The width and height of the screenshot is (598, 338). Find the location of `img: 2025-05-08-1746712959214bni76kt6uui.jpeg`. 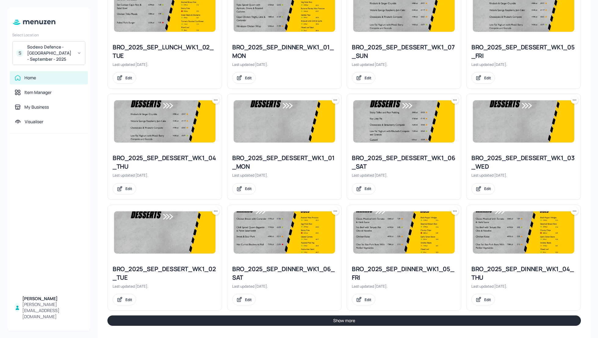

img: 2025-05-08-1746712959214bni76kt6uui.jpeg is located at coordinates (165, 121).